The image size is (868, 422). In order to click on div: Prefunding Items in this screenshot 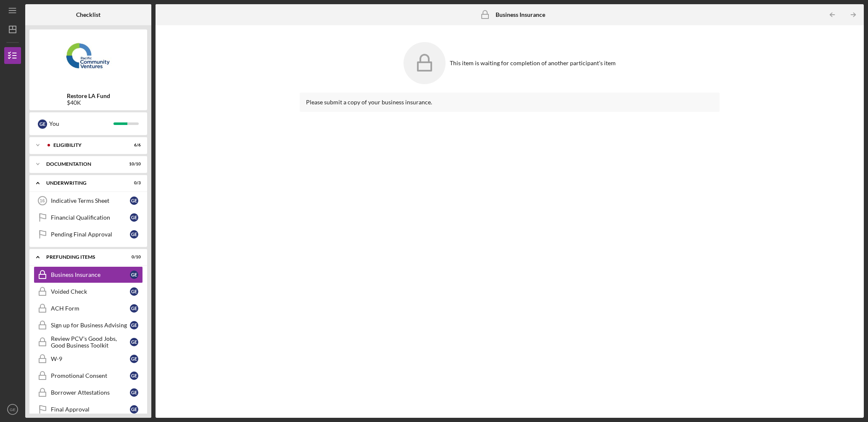, I will do `click(82, 257)`.